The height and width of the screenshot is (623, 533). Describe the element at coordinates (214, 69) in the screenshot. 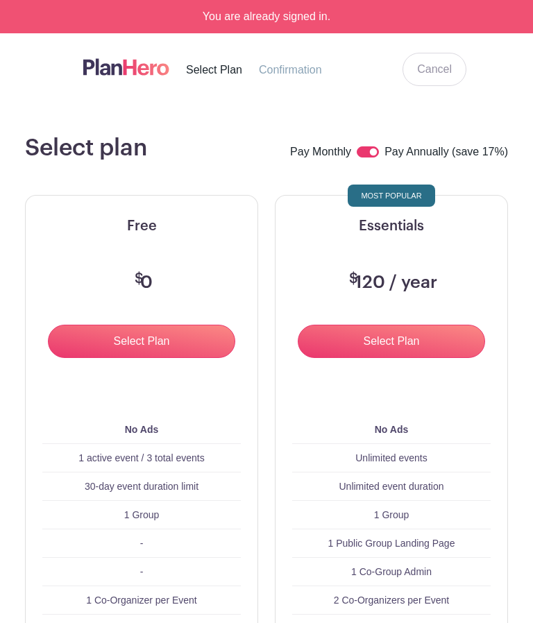

I see `span: Select Plan` at that location.